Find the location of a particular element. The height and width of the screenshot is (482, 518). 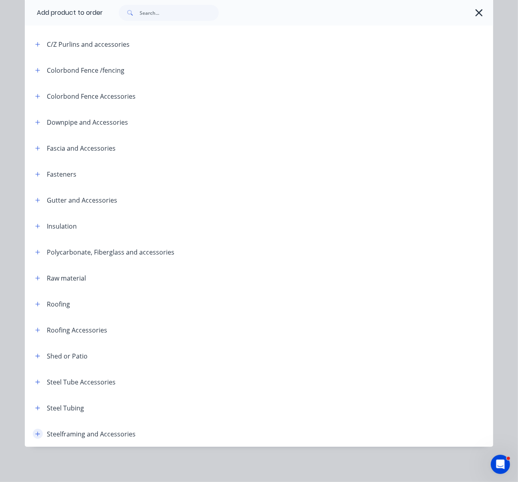

div: Shed or Patio is located at coordinates (67, 356).